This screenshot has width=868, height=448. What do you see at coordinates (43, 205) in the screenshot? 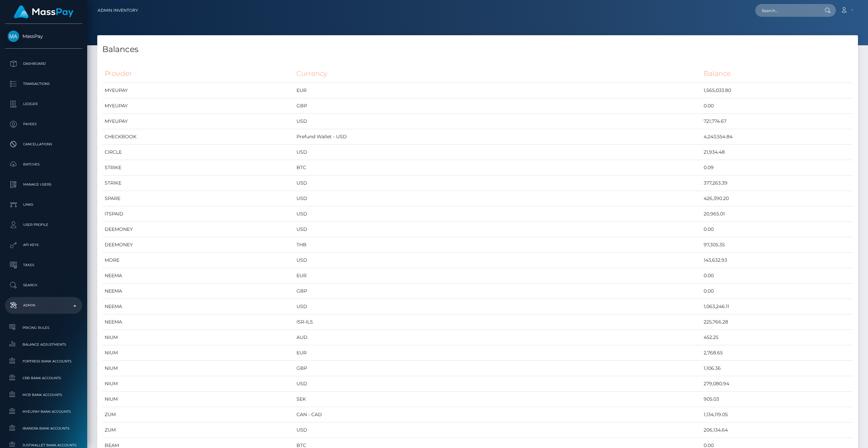
I see `p: Links` at bounding box center [43, 205].